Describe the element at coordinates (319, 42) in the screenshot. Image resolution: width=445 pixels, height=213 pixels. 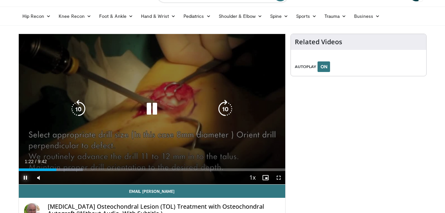
I see `h4: Related Videos` at that location.